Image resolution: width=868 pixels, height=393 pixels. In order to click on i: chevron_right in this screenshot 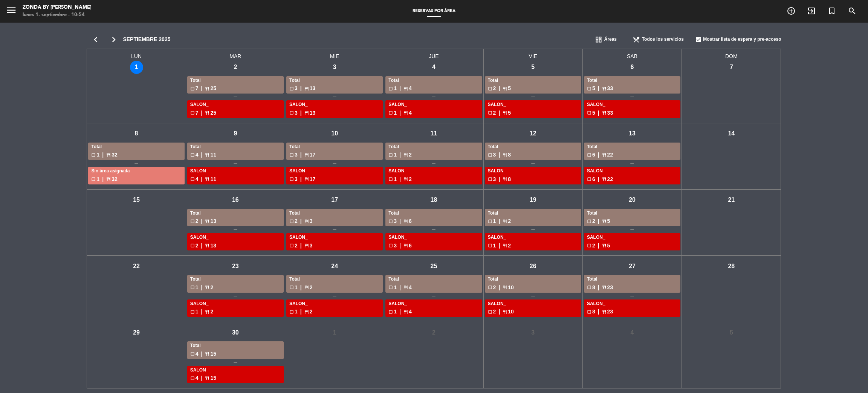, I will do `click(114, 40)`.